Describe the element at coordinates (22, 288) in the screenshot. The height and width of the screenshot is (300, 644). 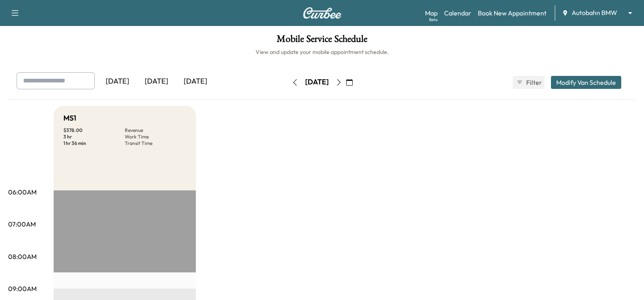
I see `p: 09:00AM` at that location.